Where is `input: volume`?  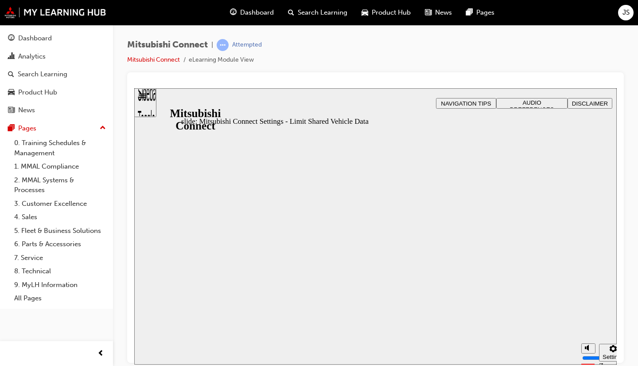 input: volume is located at coordinates (476, 269).